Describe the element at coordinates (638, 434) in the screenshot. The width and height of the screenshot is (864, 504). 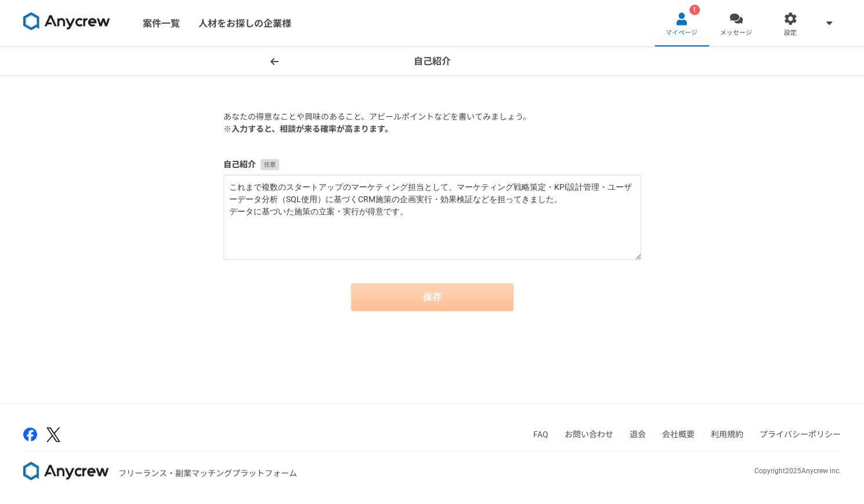
I see `a: 退会` at that location.